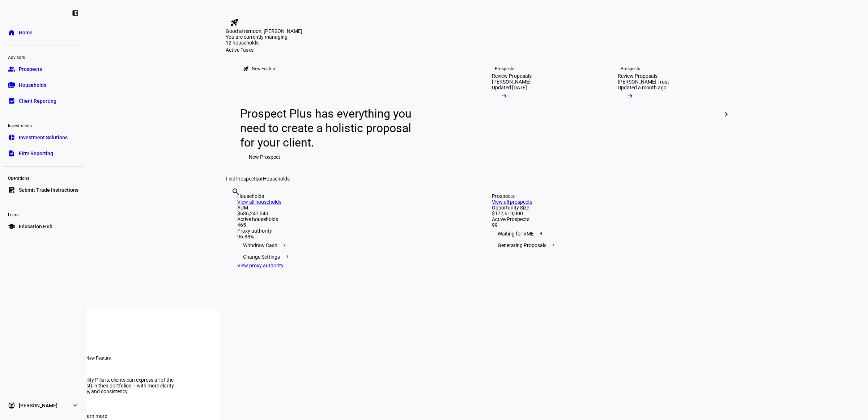  What do you see at coordinates (12, 227) in the screenshot?
I see `eth-mat-symbol: school` at bounding box center [12, 227].